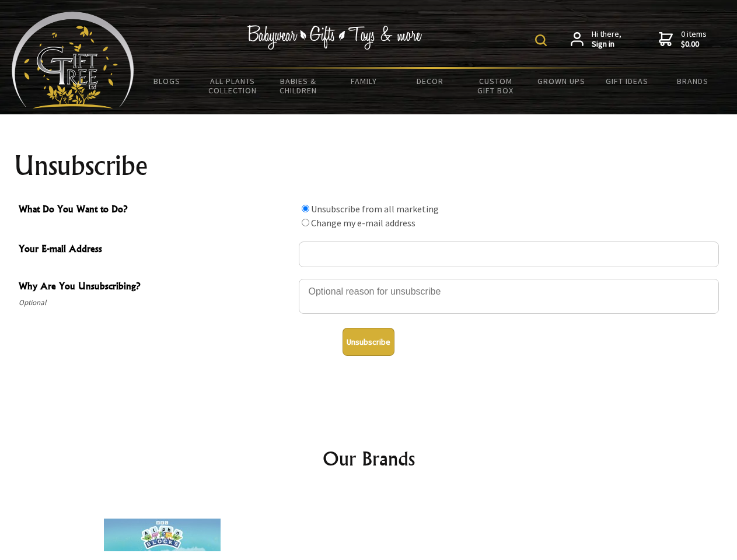  I want to click on strong: $0.00, so click(694, 45).